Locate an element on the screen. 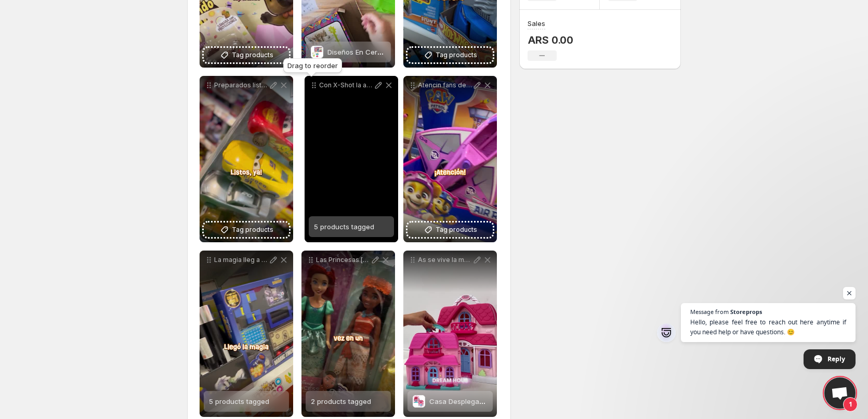  span: Reply is located at coordinates (836, 359).